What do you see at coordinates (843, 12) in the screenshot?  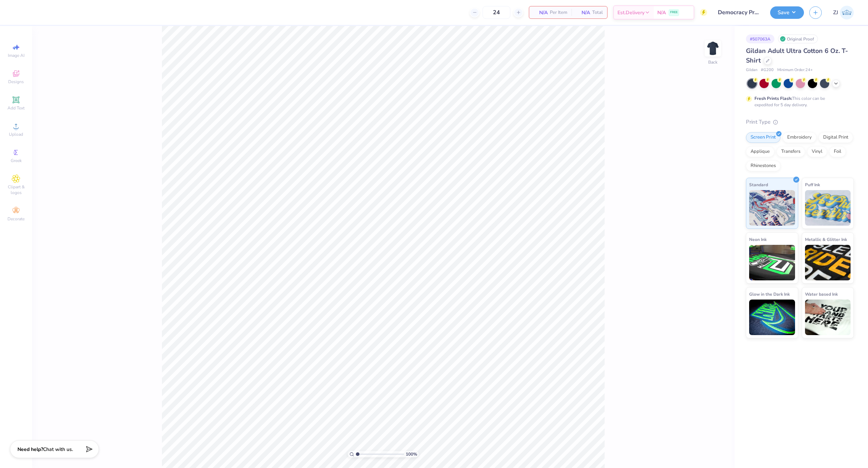 I see `a: ZJ` at bounding box center [843, 12].